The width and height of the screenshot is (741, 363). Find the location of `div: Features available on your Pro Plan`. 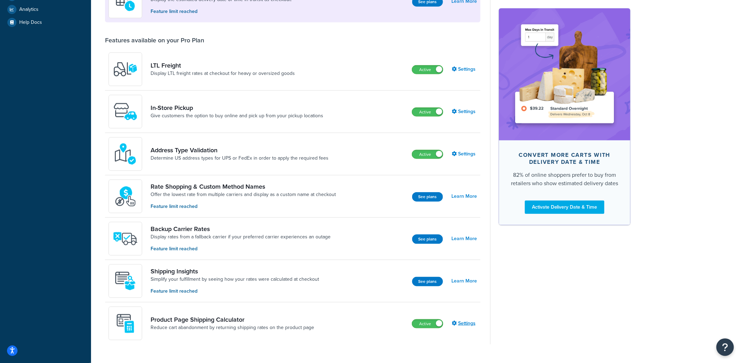

div: Features available on your Pro Plan is located at coordinates (154, 40).